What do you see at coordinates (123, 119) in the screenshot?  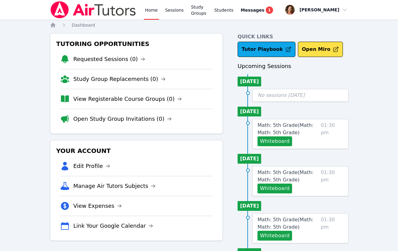 I see `a: Open Study Group Invitations (0)` at bounding box center [123, 119].